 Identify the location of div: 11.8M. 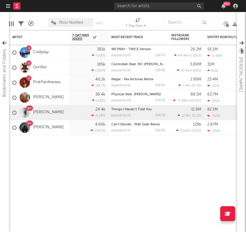
(196, 109).